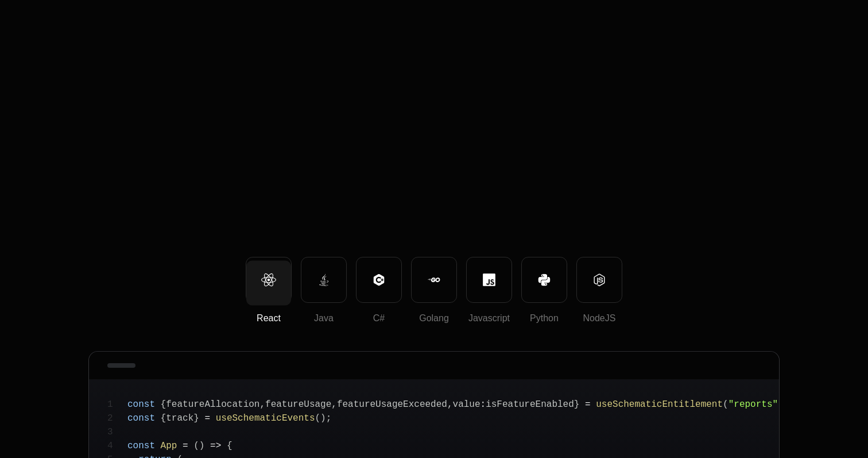  I want to click on span: 2, so click(118, 418).